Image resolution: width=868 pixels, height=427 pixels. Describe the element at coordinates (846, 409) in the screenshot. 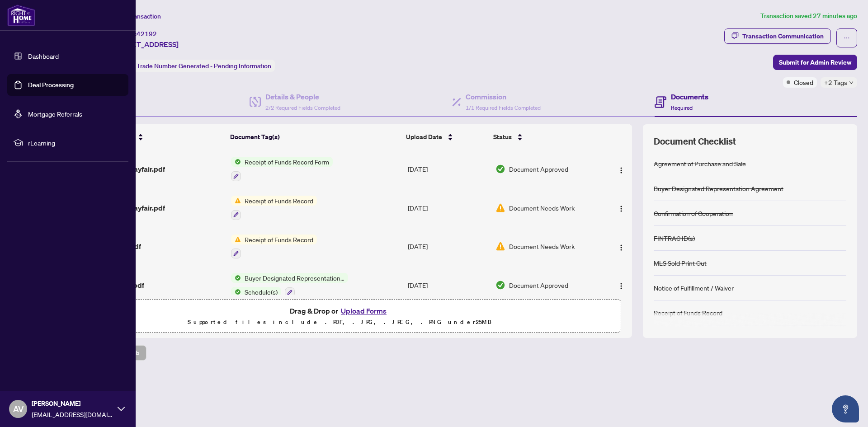

I see `button: Open asap` at that location.